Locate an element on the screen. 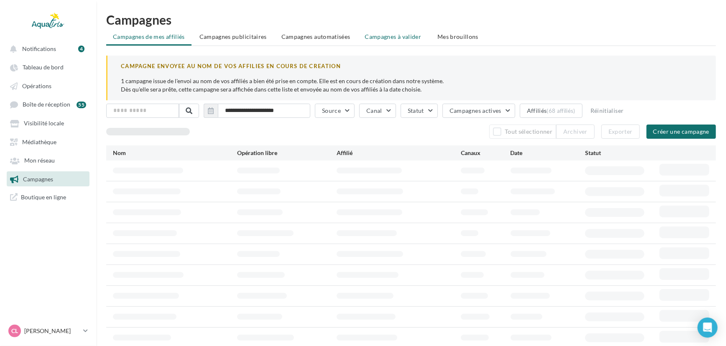  div: Opération libre is located at coordinates (287, 153).